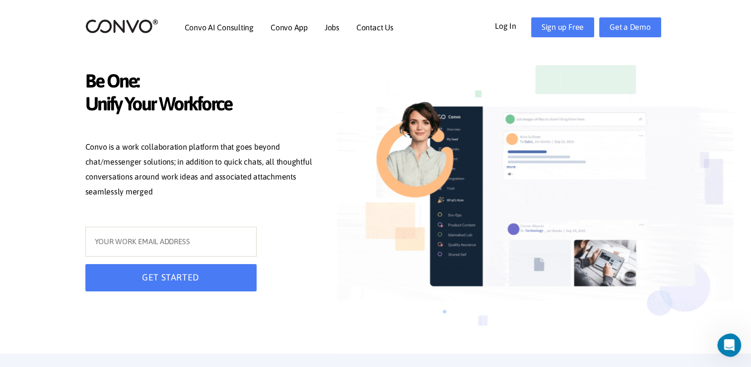 The height and width of the screenshot is (367, 751). Describe the element at coordinates (202, 170) in the screenshot. I see `p: Convo is a work collaboration platform that goes beyond chat/messenger solutions; in addition to ...` at that location.